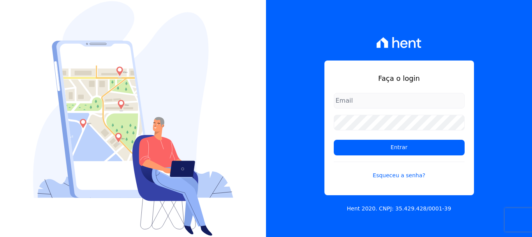  I want to click on input: Entrar, so click(400, 147).